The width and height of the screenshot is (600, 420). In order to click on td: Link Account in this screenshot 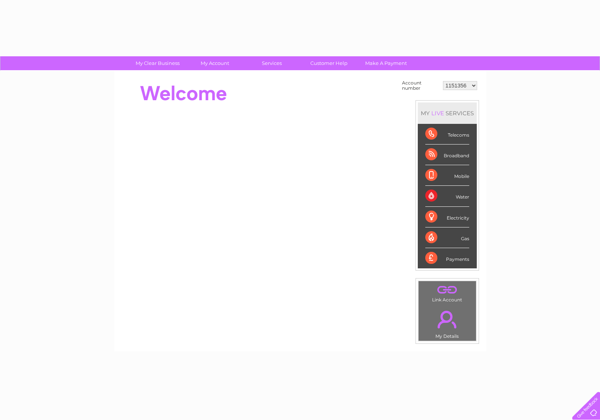, I will do `click(447, 293)`.